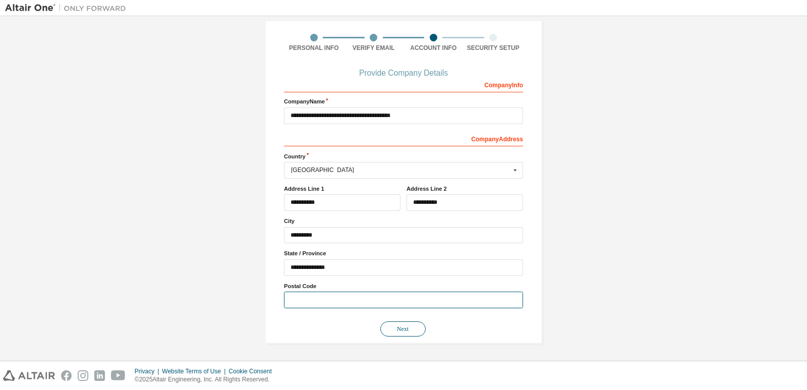 Image resolution: width=807 pixels, height=390 pixels. I want to click on div: Personal Info, so click(314, 48).